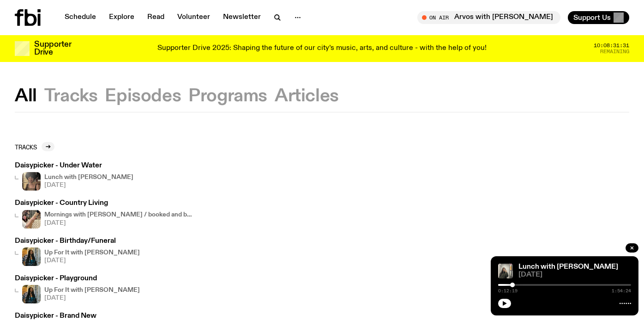 Image resolution: width=644 pixels, height=321 pixels. What do you see at coordinates (74, 165) in the screenshot?
I see `h3: Daisypicker - Under Water` at bounding box center [74, 165].